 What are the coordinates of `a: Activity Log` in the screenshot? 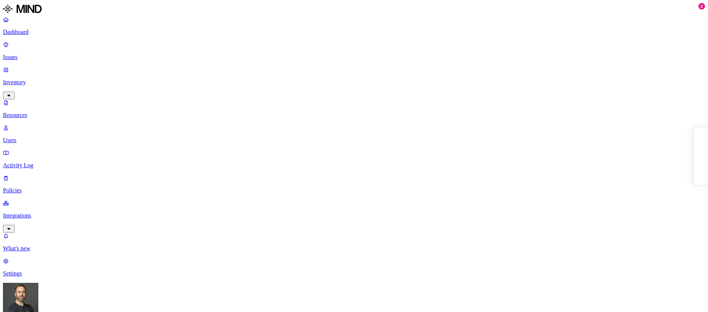 It's located at (354, 159).